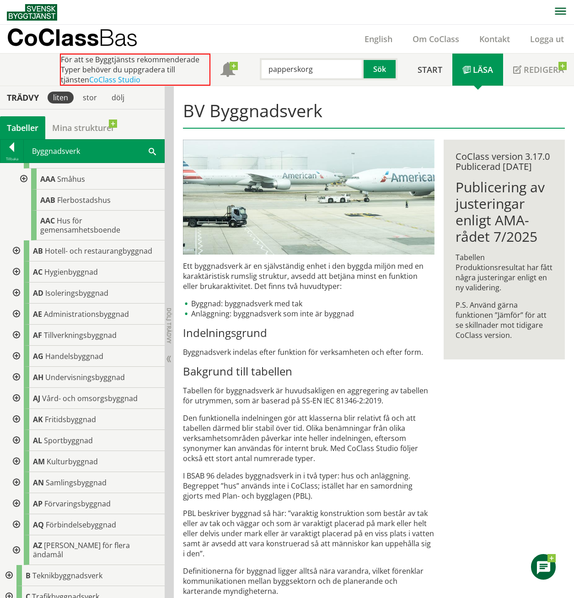 The width and height of the screenshot is (574, 598). Describe the element at coordinates (374, 114) in the screenshot. I see `h1: BV Byggnadsverk` at that location.